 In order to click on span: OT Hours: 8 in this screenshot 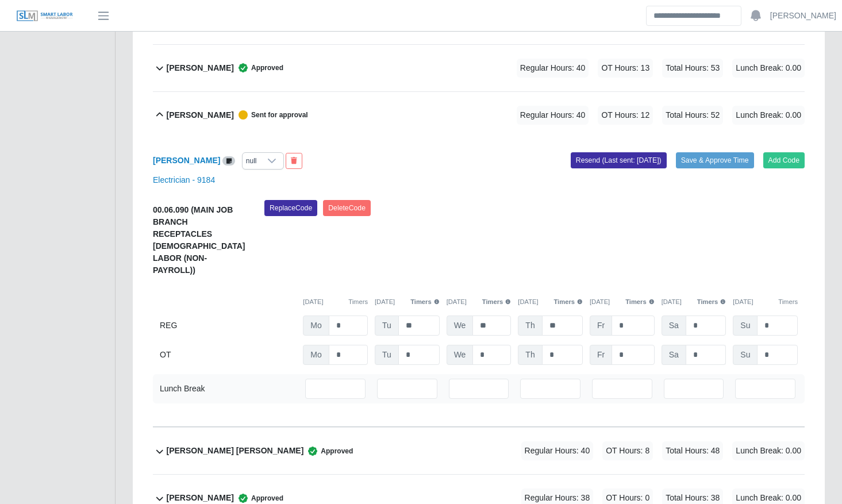, I will do `click(627, 450)`.